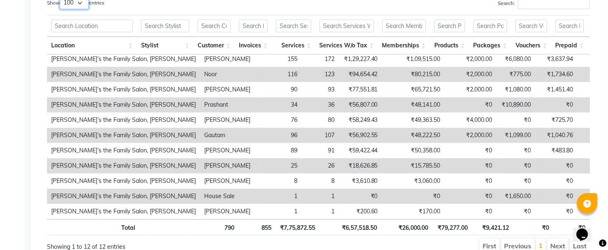 Image resolution: width=608 pixels, height=250 pixels. I want to click on td: 76, so click(281, 120).